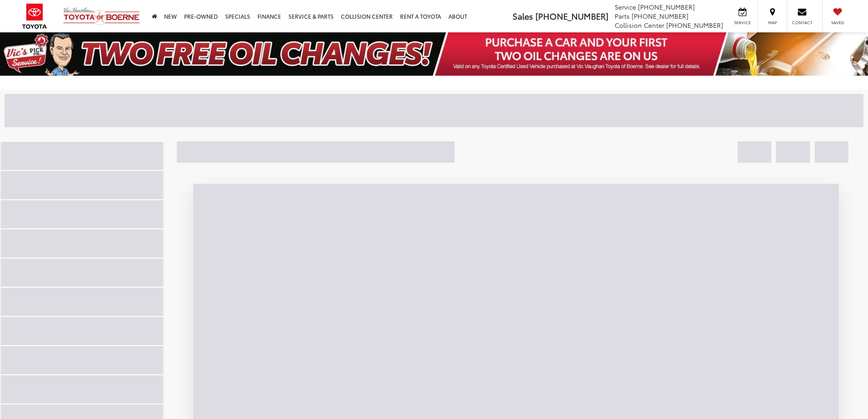 This screenshot has width=868, height=419. I want to click on span: Collision Center, so click(639, 25).